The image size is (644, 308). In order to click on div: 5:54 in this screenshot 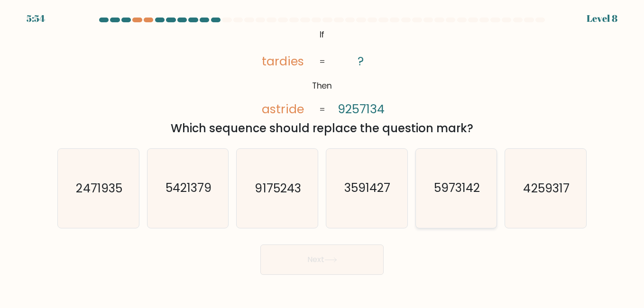, I will do `click(36, 19)`.